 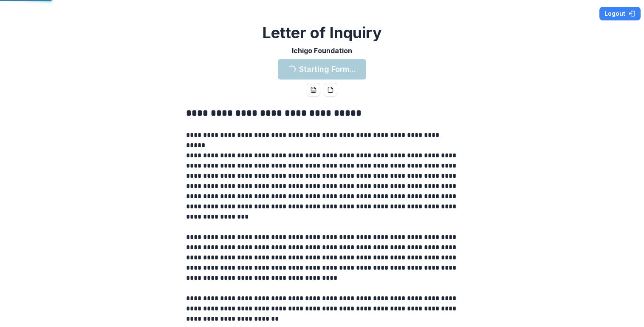 What do you see at coordinates (331, 90) in the screenshot?
I see `button: pdf-download` at bounding box center [331, 90].